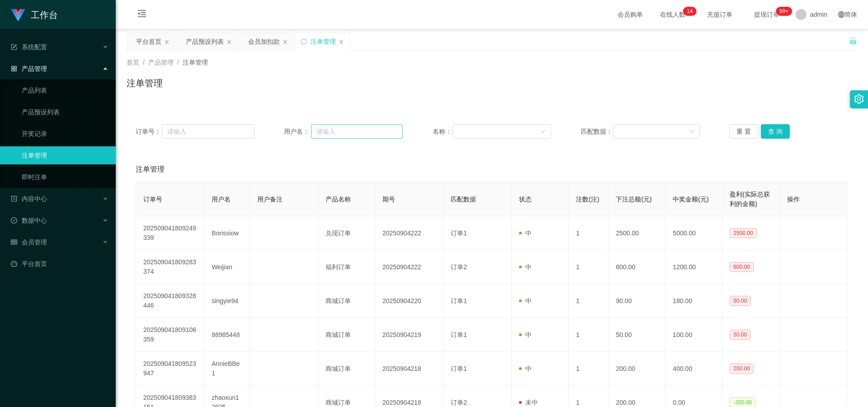 Image resolution: width=868 pixels, height=407 pixels. I want to click on a: 即时注单, so click(65, 177).